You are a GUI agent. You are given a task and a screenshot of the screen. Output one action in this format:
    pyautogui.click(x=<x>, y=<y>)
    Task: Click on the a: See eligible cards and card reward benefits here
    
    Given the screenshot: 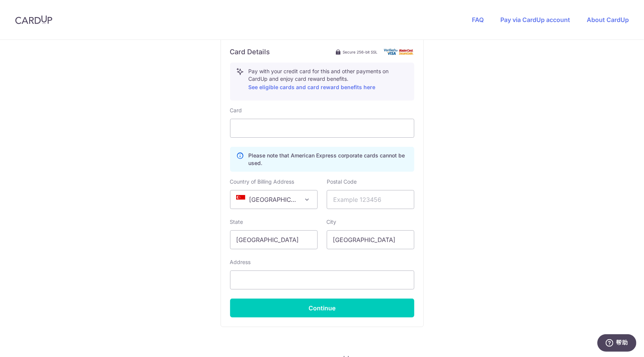 What is the action you would take?
    pyautogui.click(x=312, y=87)
    